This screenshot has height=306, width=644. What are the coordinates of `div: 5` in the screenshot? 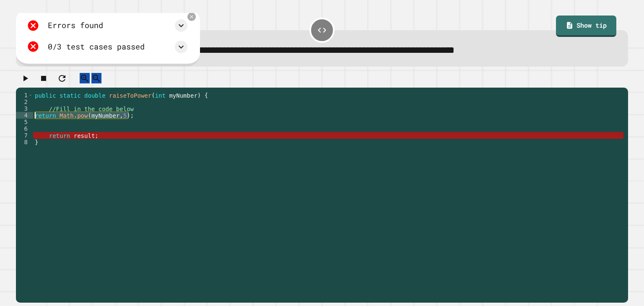 It's located at (25, 122).